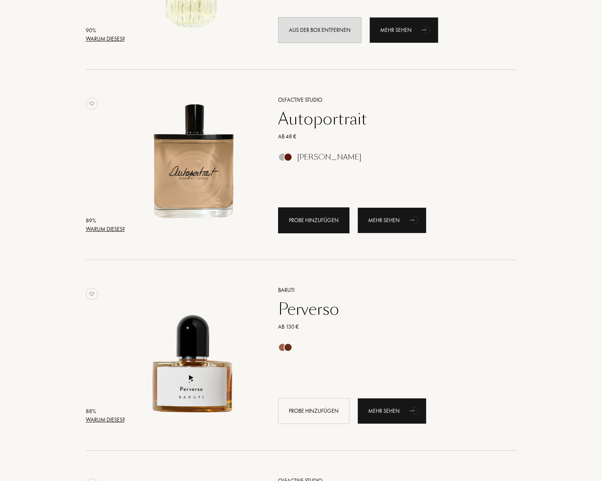  What do you see at coordinates (388, 290) in the screenshot?
I see `div: Baruti` at bounding box center [388, 290].